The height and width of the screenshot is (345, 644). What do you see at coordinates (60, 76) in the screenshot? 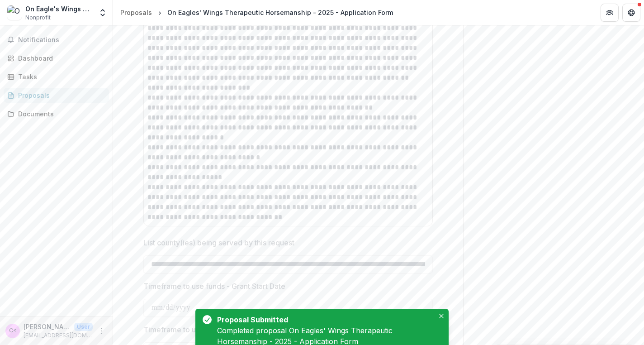
I see `div: Tasks` at bounding box center [60, 76].